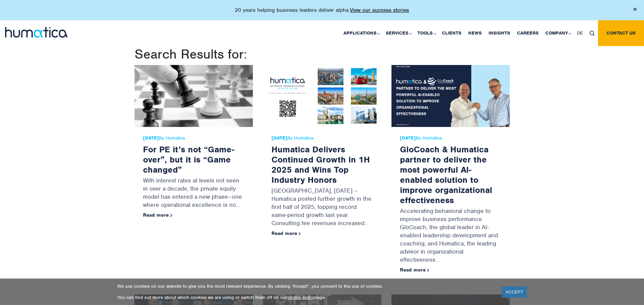 This screenshot has height=305, width=644. Describe the element at coordinates (189, 160) in the screenshot. I see `a: For PE it’s not “Game-over”, but it is “Game changed”` at that location.